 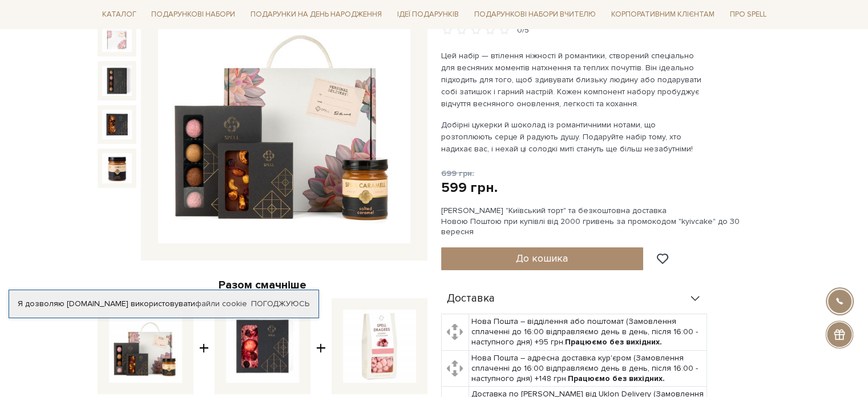 I want to click on a: файли cookie, so click(x=221, y=303).